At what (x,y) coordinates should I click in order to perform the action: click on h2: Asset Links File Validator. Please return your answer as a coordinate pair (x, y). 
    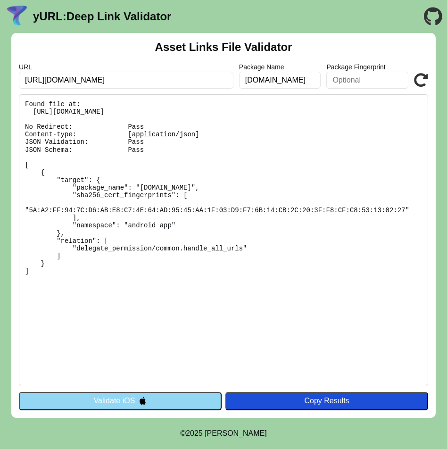
    Looking at the image, I should click on (224, 47).